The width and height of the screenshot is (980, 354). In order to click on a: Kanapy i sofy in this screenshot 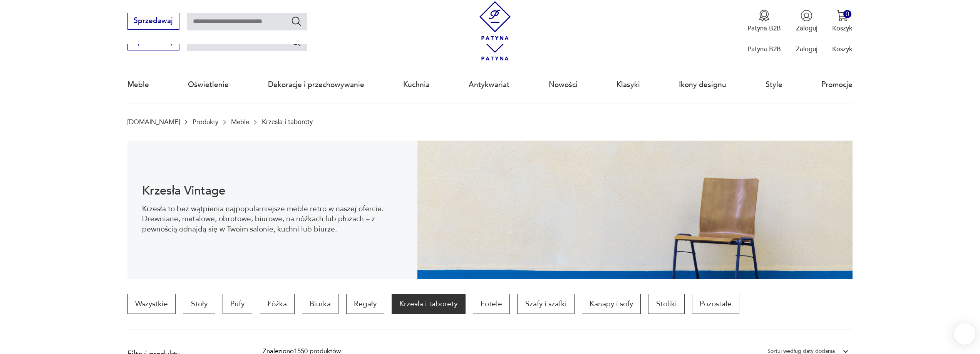, I will do `click(611, 304)`.